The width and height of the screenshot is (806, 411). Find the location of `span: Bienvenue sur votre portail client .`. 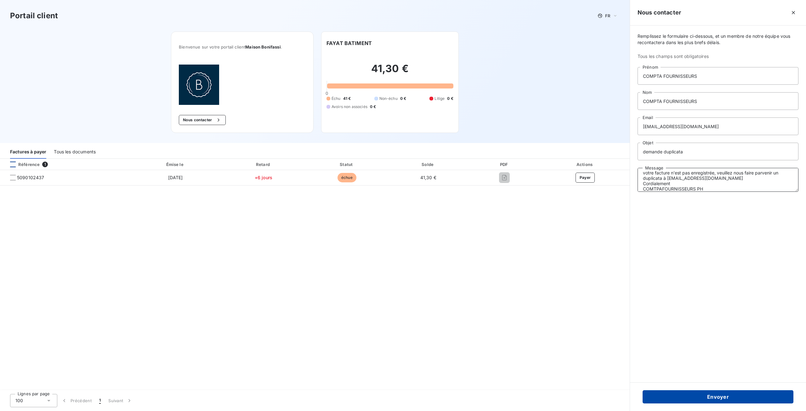

span: Bienvenue sur votre portail client . is located at coordinates (242, 47).